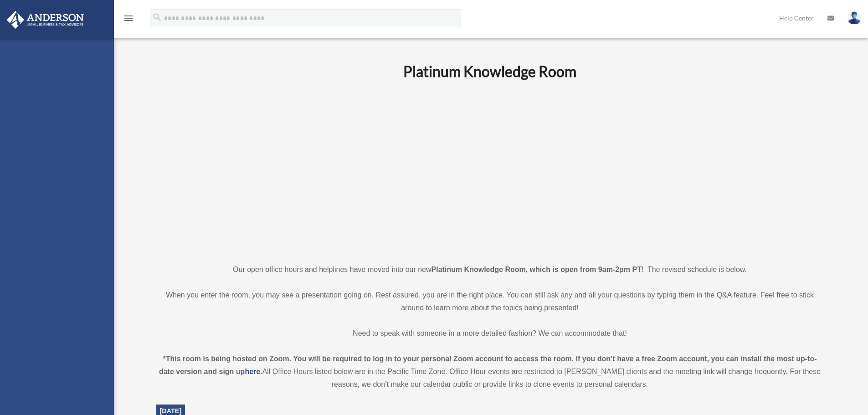  What do you see at coordinates (489, 334) in the screenshot?
I see `p: Need to speak with someone in a more detailed fashion? We can accommodate that!` at bounding box center [489, 334].